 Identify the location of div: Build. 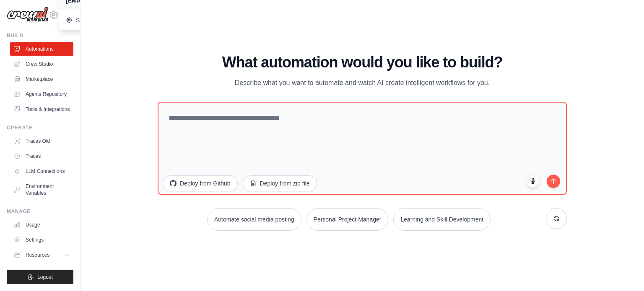
(40, 35).